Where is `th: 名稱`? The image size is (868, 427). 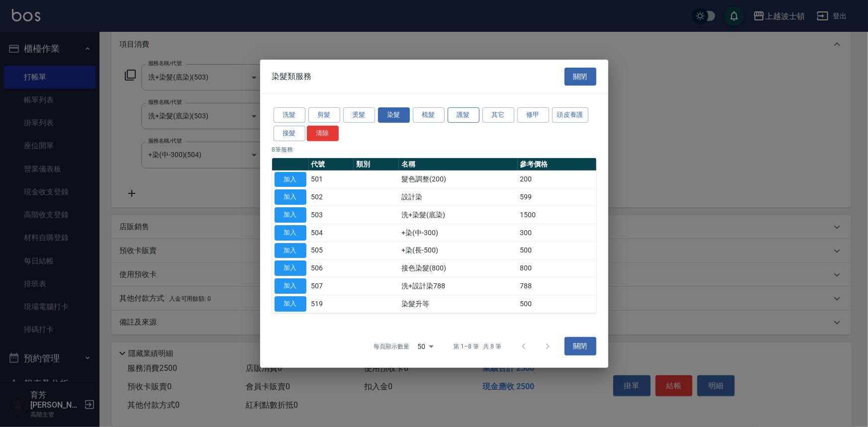
th: 名稱 is located at coordinates (458, 164).